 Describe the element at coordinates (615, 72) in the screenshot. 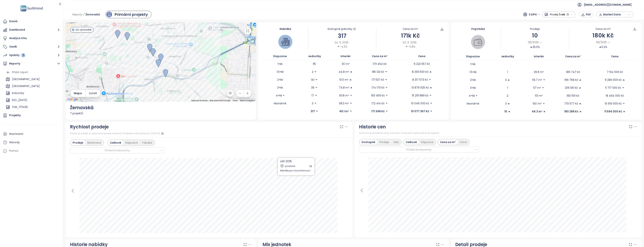

I see `p: 7 514 000 Kč` at that location.